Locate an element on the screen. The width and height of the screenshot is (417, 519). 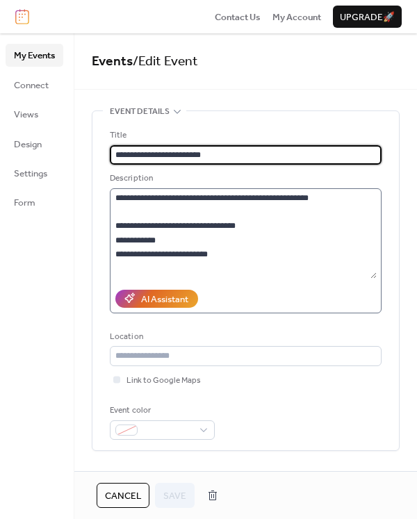
a: My Events is located at coordinates (34, 55).